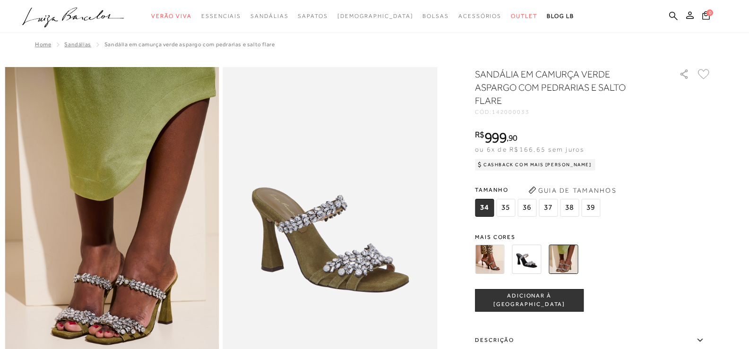  What do you see at coordinates (560, 16) in the screenshot?
I see `span: BLOG LB` at bounding box center [560, 16].